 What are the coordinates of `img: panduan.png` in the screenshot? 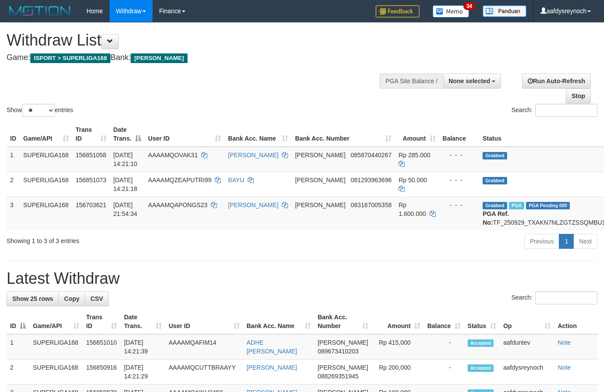 It's located at (504, 11).